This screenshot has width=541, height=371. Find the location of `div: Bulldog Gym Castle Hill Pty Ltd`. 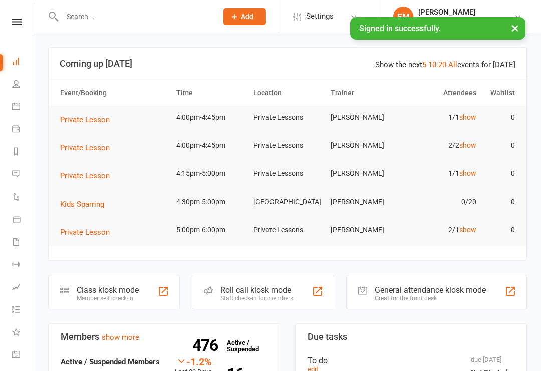

div: Bulldog Gym Castle Hill Pty Ltd is located at coordinates (466, 21).